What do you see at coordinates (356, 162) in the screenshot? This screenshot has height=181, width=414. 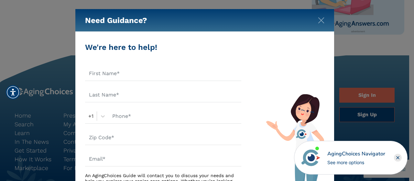 I see `div: See more options` at bounding box center [356, 162].